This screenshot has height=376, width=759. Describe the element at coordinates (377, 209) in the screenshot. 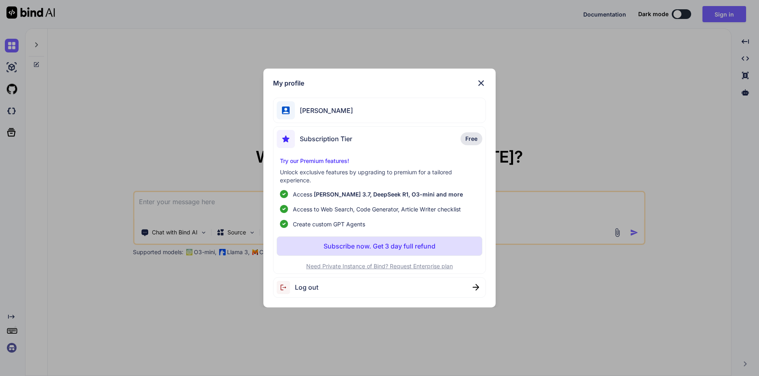

I see `span: Access to Web Search, Code Generator, Article Writer checklist` at that location.